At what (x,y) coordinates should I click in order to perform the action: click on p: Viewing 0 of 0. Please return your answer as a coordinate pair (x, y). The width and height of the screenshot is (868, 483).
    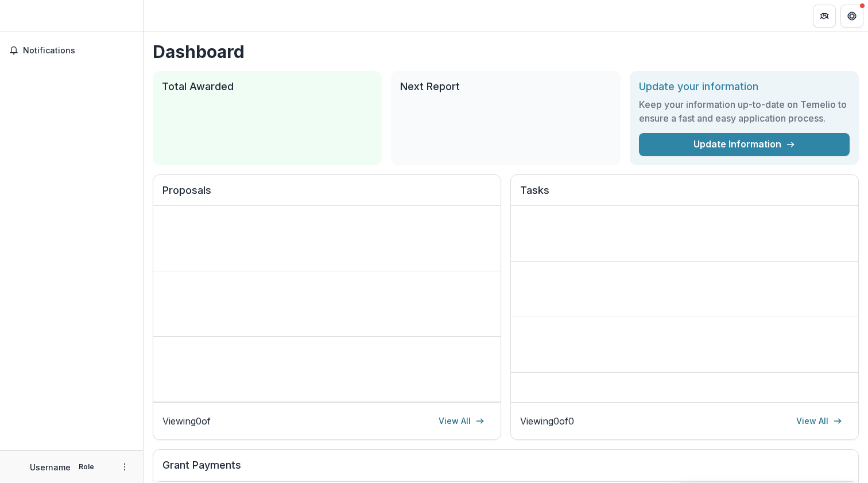
    Looking at the image, I should click on (547, 421).